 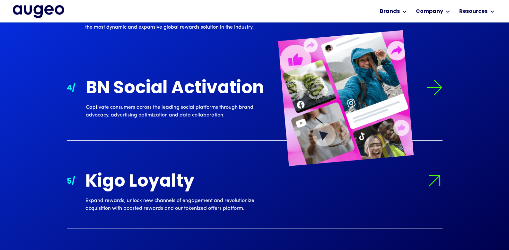 I want to click on div: Captivate consumers across the leading social platforms through brand advocacy, advertising optim..., so click(x=178, y=111).